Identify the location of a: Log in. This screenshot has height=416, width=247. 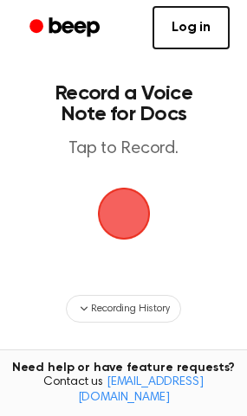
(190, 28).